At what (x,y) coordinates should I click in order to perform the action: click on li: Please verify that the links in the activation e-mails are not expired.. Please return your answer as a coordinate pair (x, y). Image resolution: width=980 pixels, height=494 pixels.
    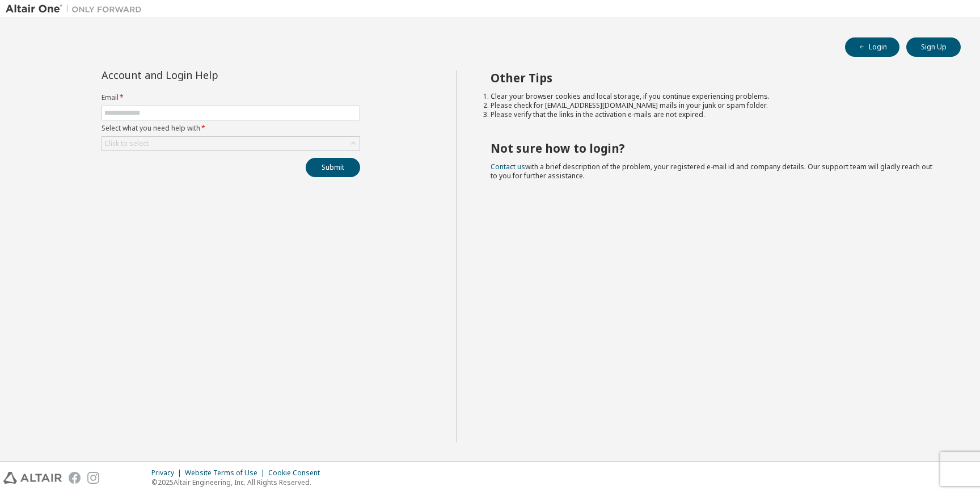
    Looking at the image, I should click on (716, 115).